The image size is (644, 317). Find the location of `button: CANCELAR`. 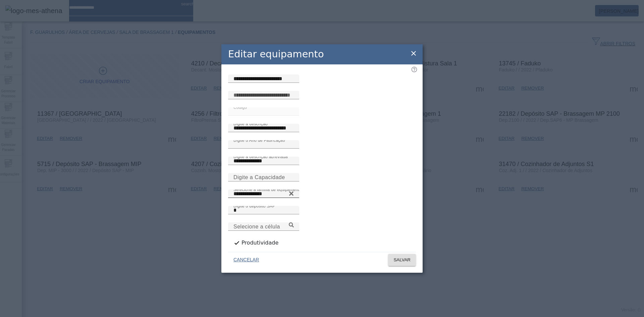

button: CANCELAR is located at coordinates (246, 260).